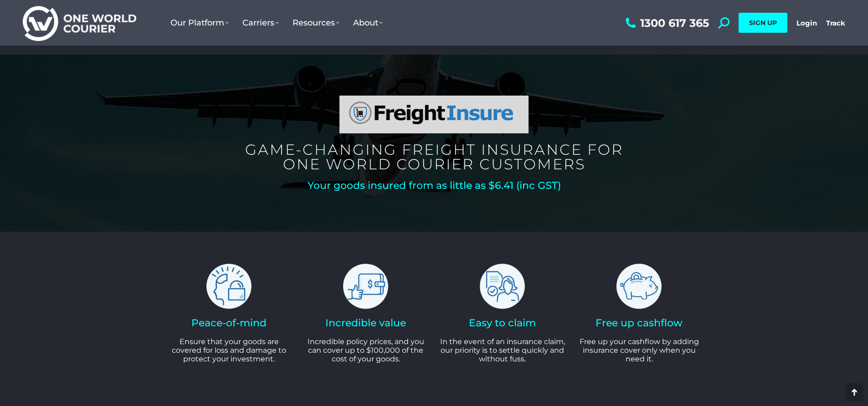  I want to click on span: Carriers, so click(260, 23).